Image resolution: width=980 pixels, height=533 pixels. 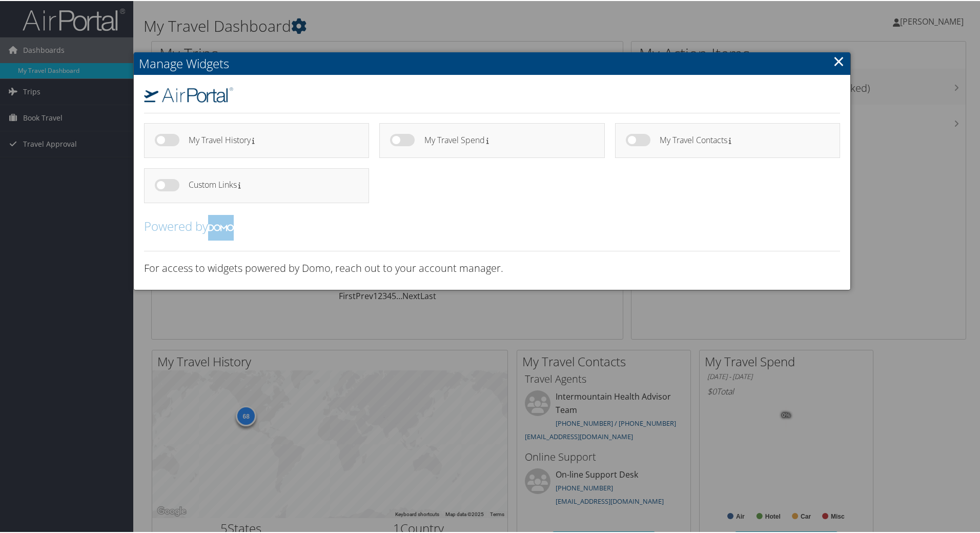 What do you see at coordinates (492, 267) in the screenshot?
I see `h3: For access to widgets powered by Domo, reach out to your account manager.` at bounding box center [492, 267].